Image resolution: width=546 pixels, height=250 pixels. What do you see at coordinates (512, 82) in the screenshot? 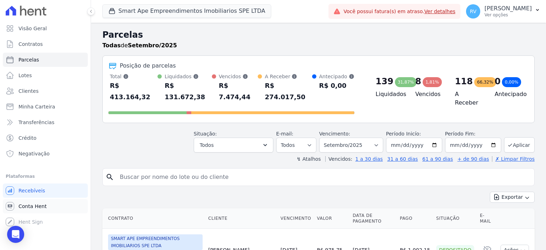
I see `div: 0,00%` at bounding box center [512, 82].